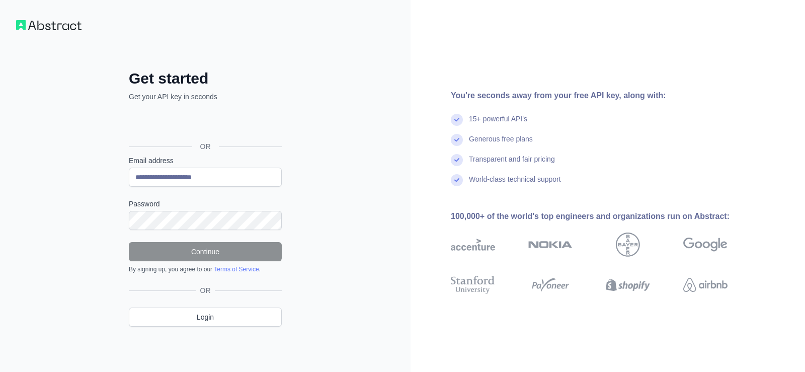 This screenshot has width=805, height=372. I want to click on div: Transparent and fair pricing, so click(512, 164).